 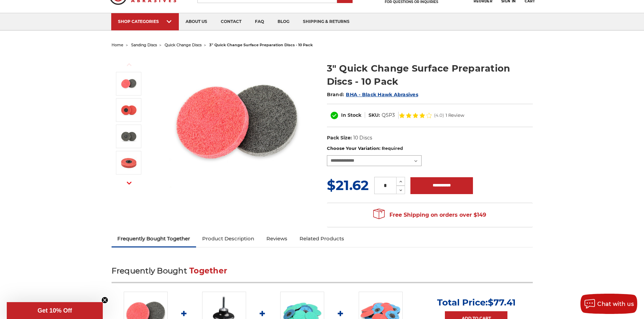 I want to click on dt: SKU:, so click(x=374, y=115).